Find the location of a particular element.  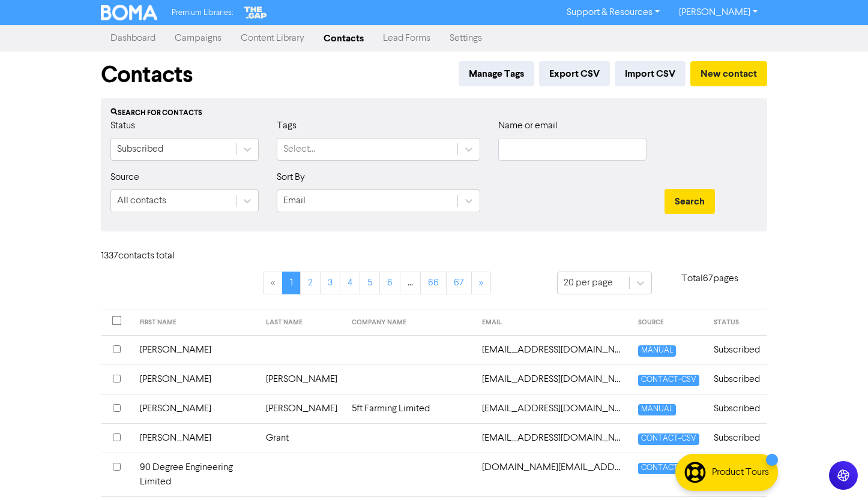

button: Export CSV is located at coordinates (574, 73).